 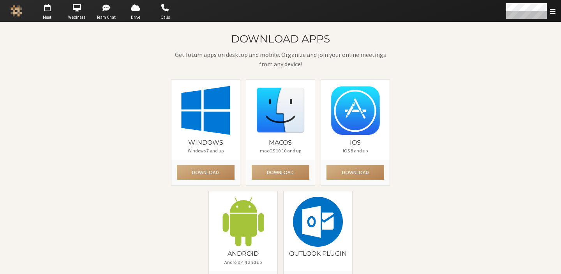 What do you see at coordinates (355, 151) in the screenshot?
I see `p: iOS 8 and up` at bounding box center [355, 151].